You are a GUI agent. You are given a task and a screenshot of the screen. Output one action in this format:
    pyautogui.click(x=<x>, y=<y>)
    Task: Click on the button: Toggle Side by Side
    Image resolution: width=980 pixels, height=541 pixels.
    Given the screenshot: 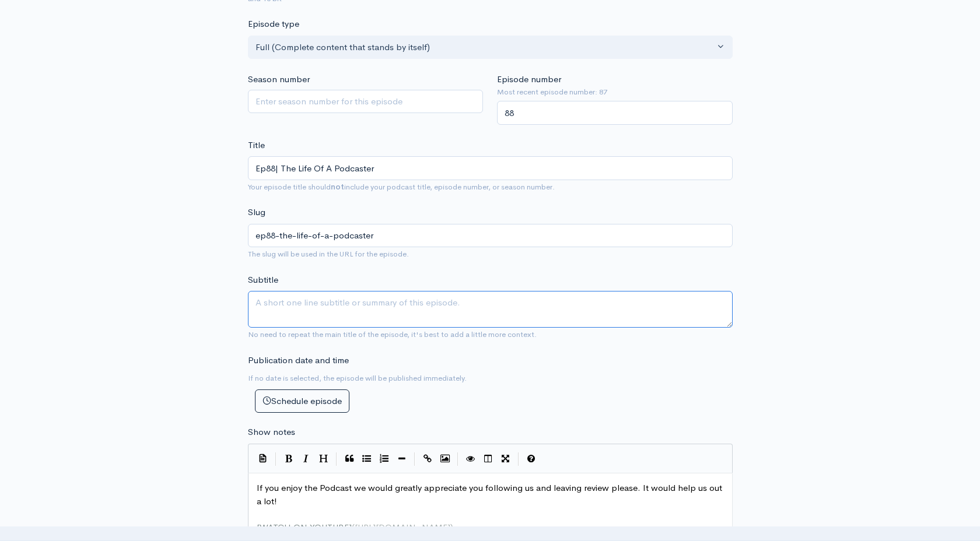 What is the action you would take?
    pyautogui.click(x=488, y=459)
    